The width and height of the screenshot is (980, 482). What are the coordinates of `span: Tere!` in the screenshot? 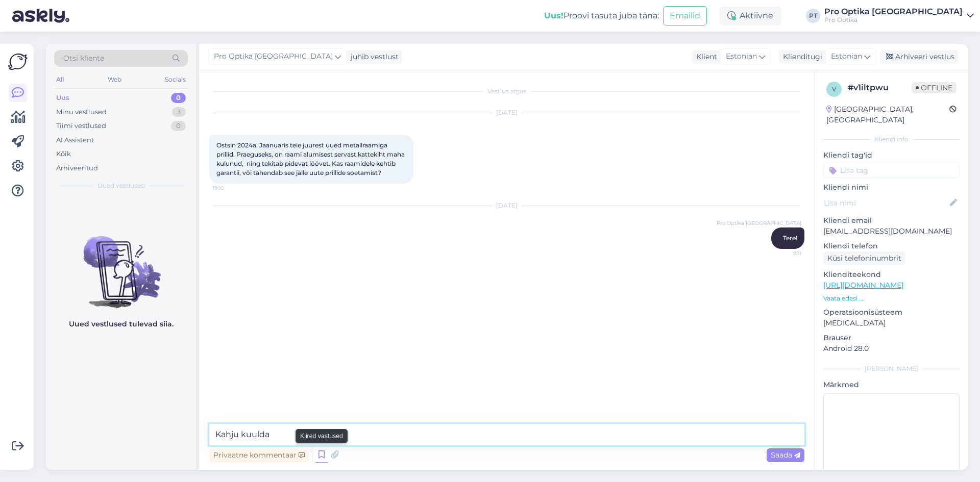 It's located at (790, 237).